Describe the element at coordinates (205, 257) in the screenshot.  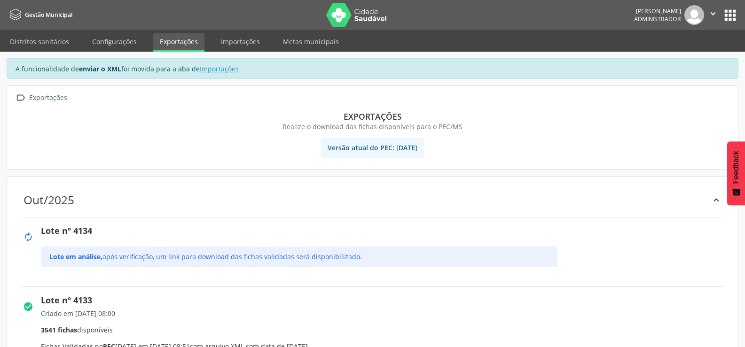
I see `span: após verificação, um link para download das fichas validadas será disponibilizado.` at that location.